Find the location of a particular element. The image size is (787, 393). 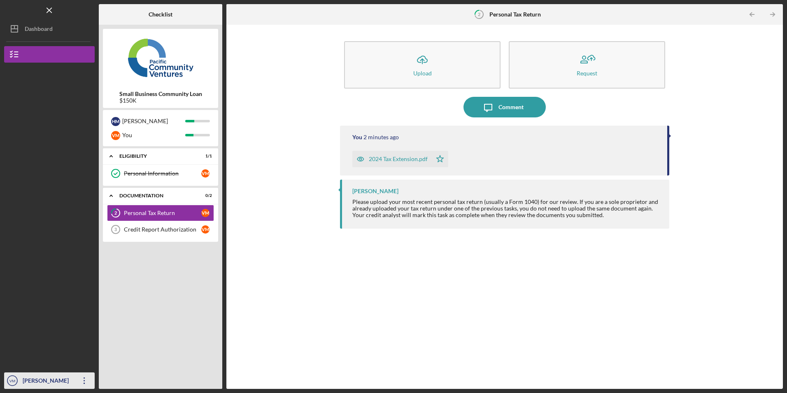

button: Request is located at coordinates (587, 65).